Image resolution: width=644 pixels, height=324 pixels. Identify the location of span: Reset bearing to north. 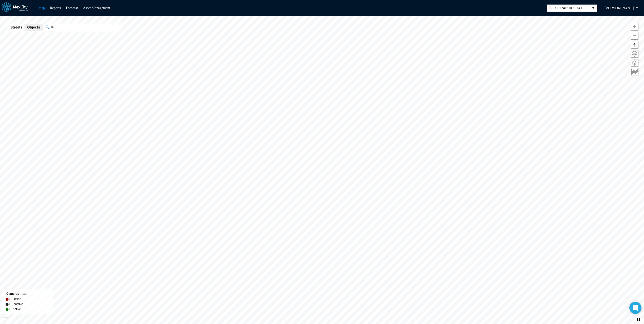
(635, 44).